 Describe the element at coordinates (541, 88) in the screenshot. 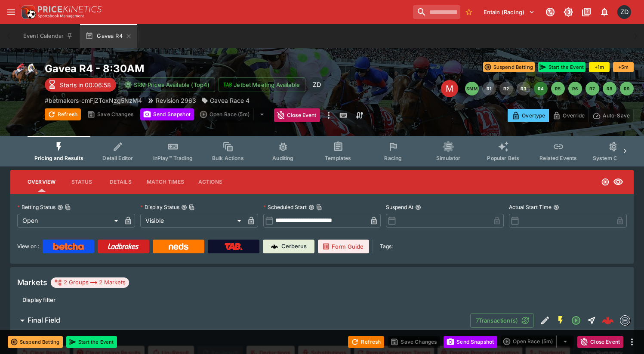

I see `button: R4` at that location.